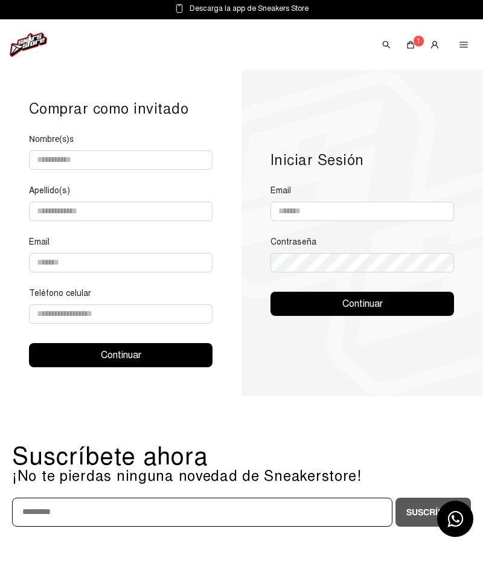  What do you see at coordinates (411, 45) in the screenshot?
I see `img: shopping` at bounding box center [411, 45].